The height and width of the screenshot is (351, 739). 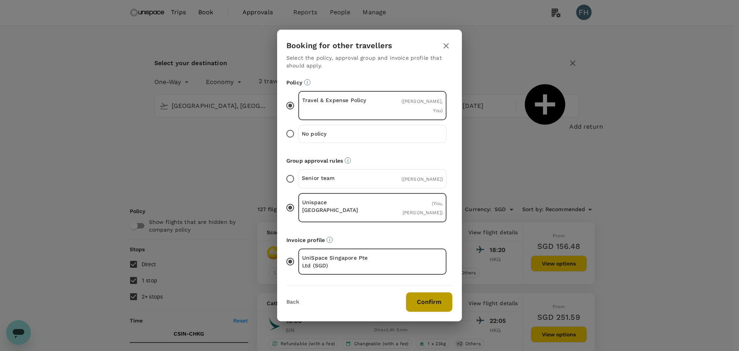 What do you see at coordinates (292, 302) in the screenshot?
I see `button: Back` at bounding box center [292, 302].